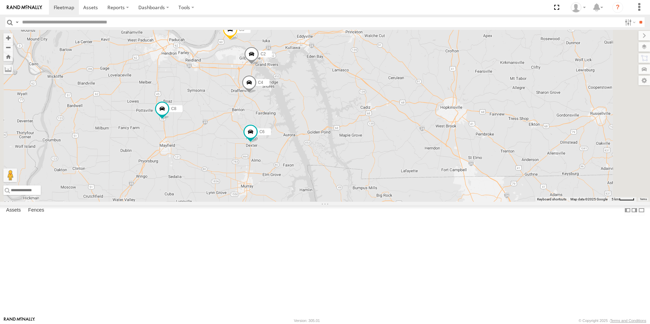  What do you see at coordinates (622, 199) in the screenshot?
I see `button: Map Scale: 5 km per 41 pixels` at bounding box center [622, 199].